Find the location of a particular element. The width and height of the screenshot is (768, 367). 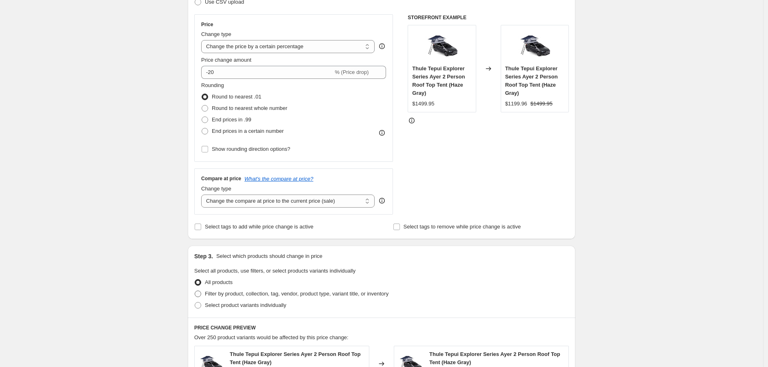

span: End prices in .99 is located at coordinates (231, 119).